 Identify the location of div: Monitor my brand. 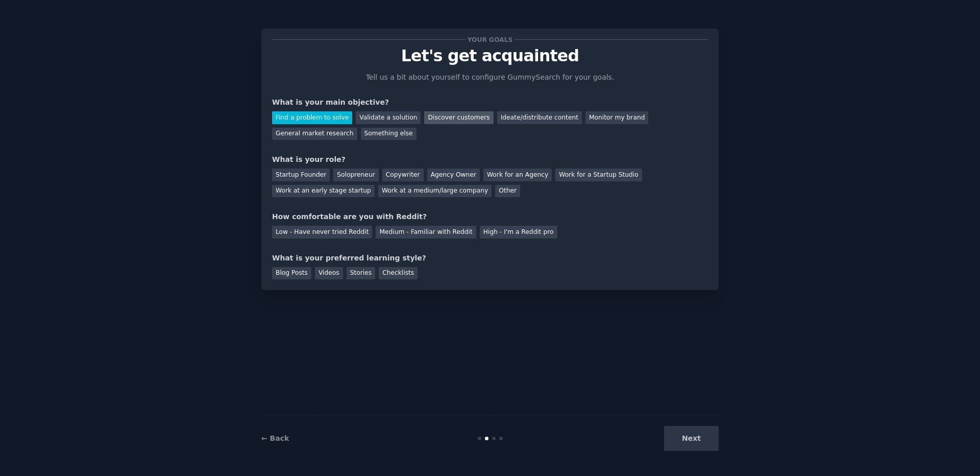
(616, 117).